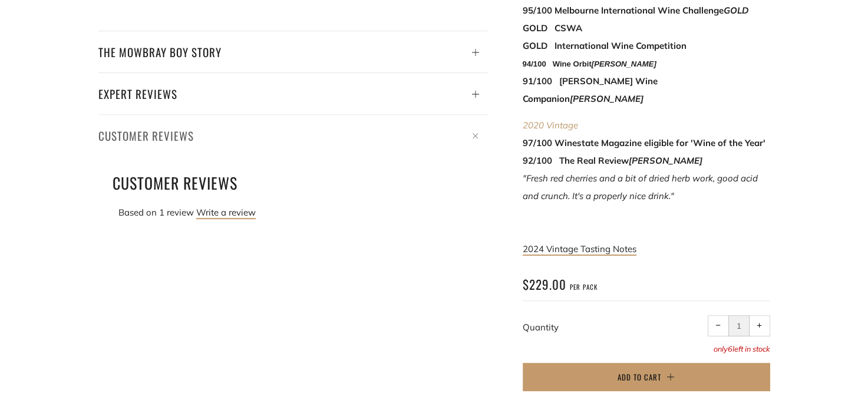 The width and height of the screenshot is (868, 417). Describe the element at coordinates (730, 348) in the screenshot. I see `span: 6` at that location.